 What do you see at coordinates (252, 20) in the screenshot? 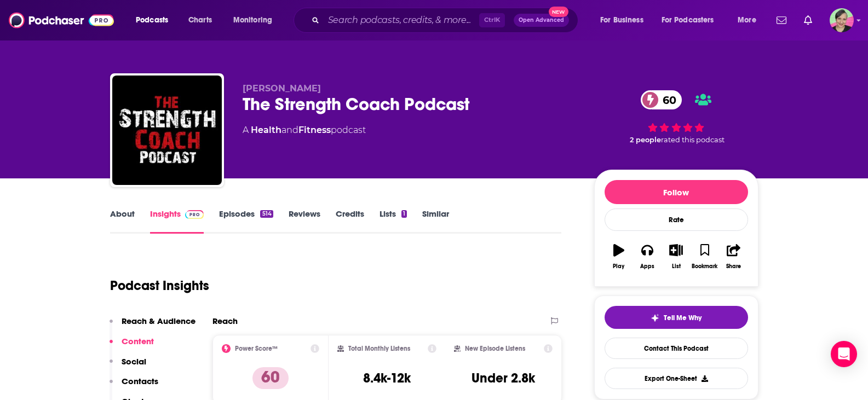
I see `span: Monitoring` at bounding box center [252, 20].